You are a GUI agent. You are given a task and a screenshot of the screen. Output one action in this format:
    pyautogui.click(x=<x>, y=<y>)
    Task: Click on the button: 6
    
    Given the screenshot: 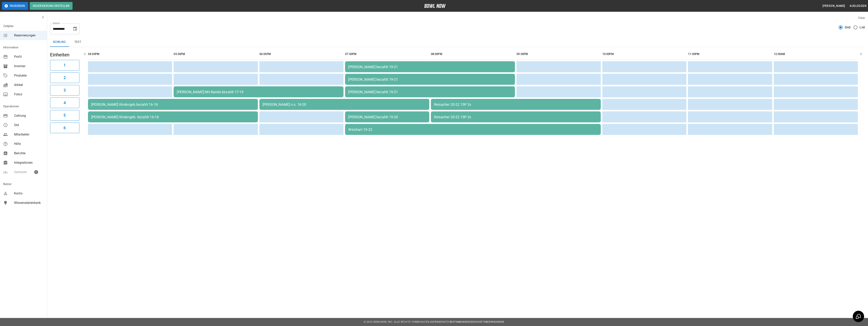 What is the action you would take?
    pyautogui.click(x=65, y=128)
    